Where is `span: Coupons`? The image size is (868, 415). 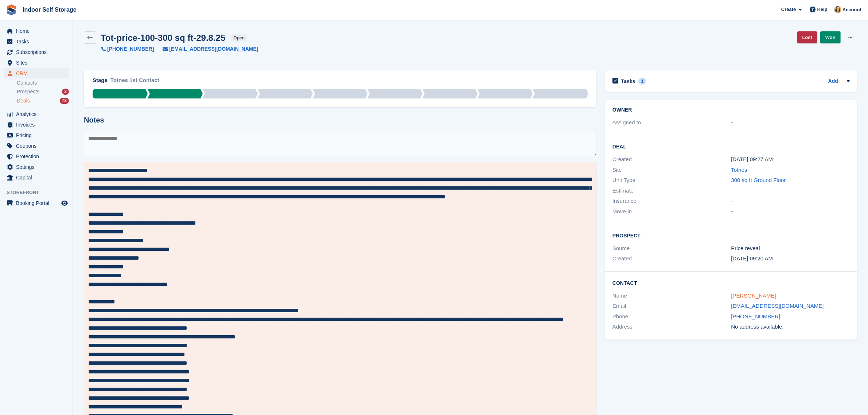 span: Coupons is located at coordinates (38, 146).